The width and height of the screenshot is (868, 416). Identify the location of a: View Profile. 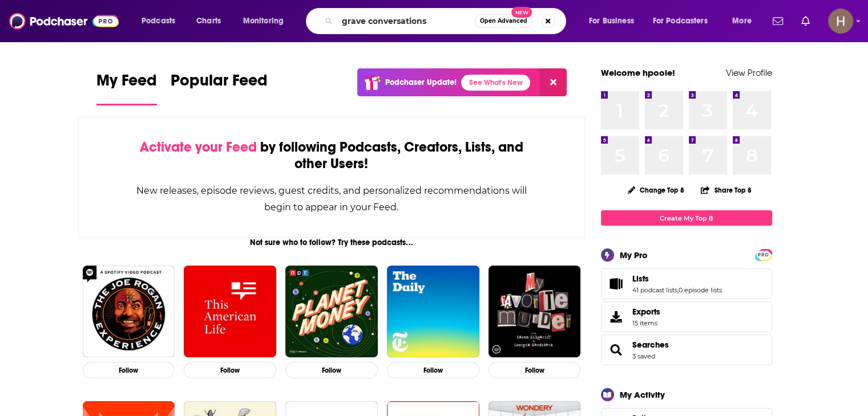
(749, 73).